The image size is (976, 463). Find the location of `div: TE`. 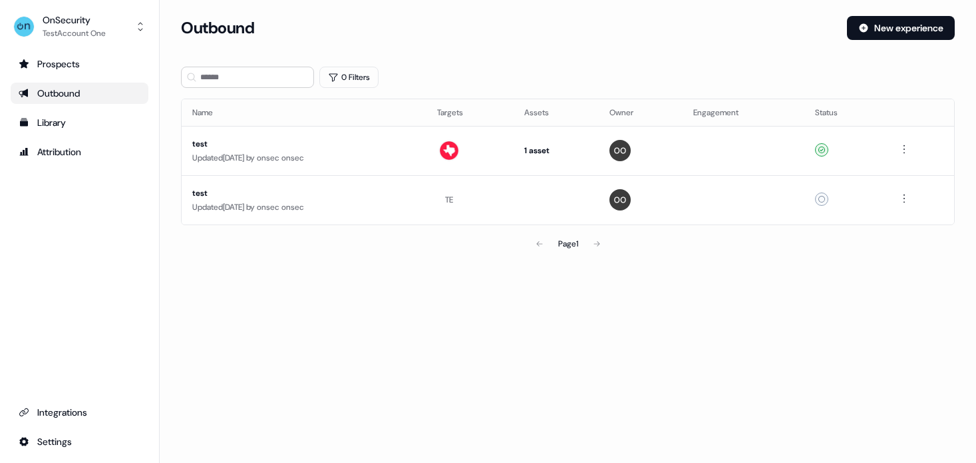

div: TE is located at coordinates (449, 200).